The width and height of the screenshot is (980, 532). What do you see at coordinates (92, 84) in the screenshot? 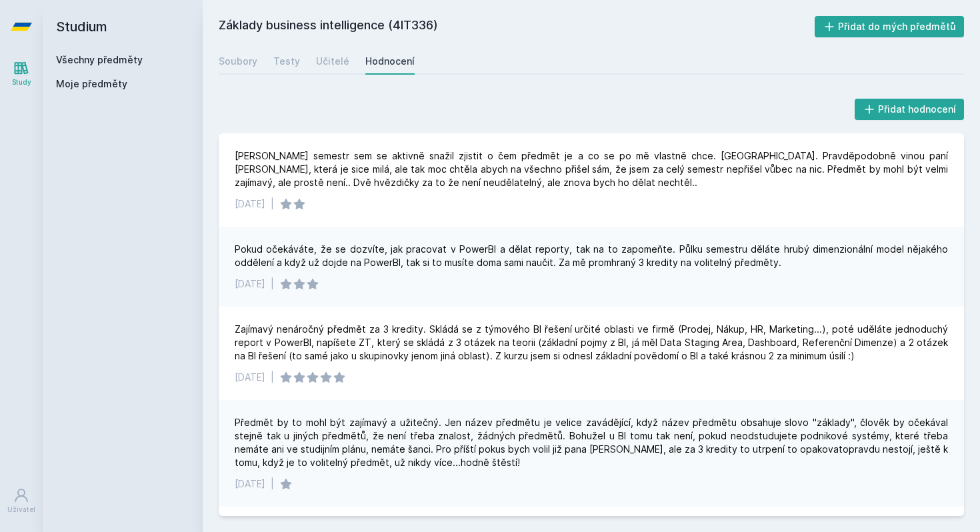
I see `span: Moje předměty` at bounding box center [92, 84].